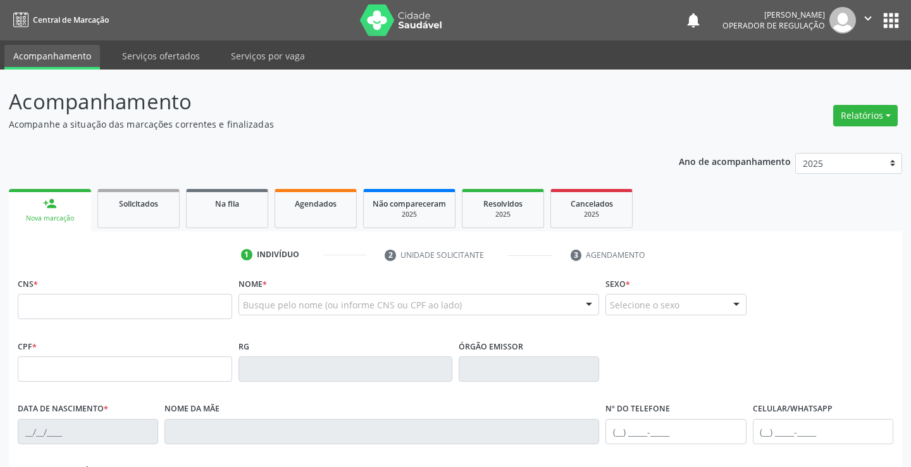  What do you see at coordinates (503, 204) in the screenshot?
I see `span: Resolvidos` at bounding box center [503, 204].